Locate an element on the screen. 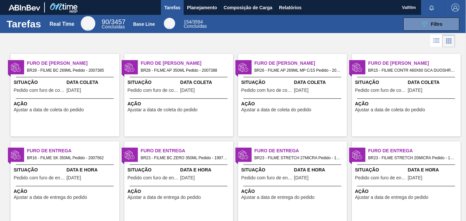 Image resolution: width=466 pixels, height=221 pixels. div: Visão em Cards is located at coordinates (449, 41).